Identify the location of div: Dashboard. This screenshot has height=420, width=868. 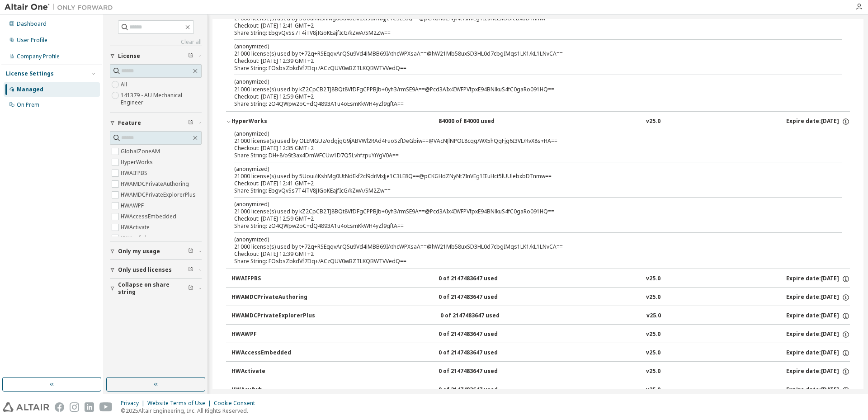
(32, 24).